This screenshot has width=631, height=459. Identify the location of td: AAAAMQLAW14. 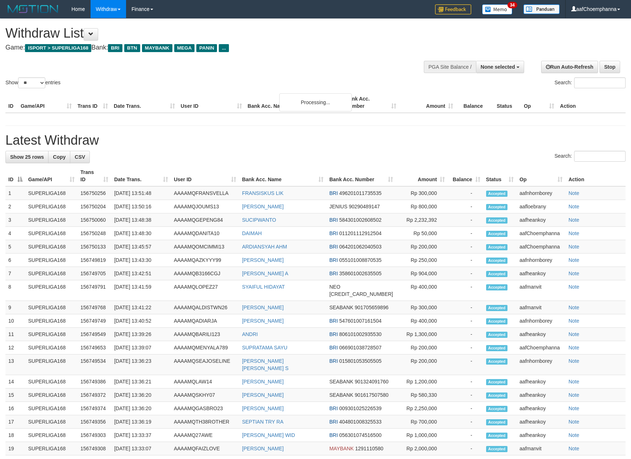
(205, 382).